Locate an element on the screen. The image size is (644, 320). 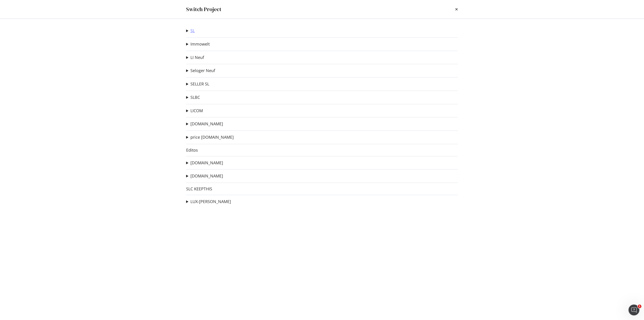
summary: Immowelt is located at coordinates (198, 44).